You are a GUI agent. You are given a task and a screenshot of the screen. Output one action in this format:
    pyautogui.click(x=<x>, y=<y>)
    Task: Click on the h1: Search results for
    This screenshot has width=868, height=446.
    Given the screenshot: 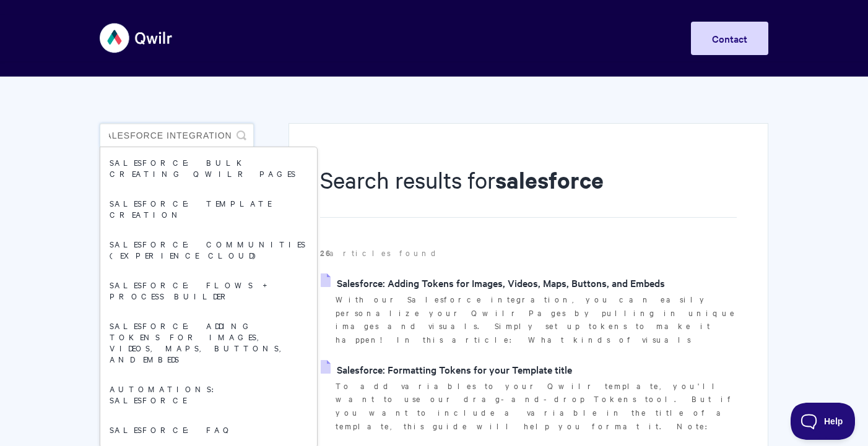 What is the action you would take?
    pyautogui.click(x=528, y=191)
    